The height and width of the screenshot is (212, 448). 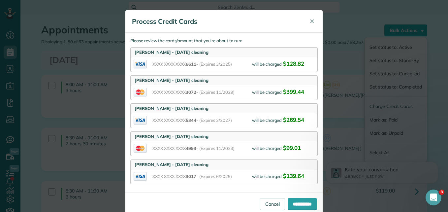 What do you see at coordinates (273, 204) in the screenshot?
I see `a: Cancel` at bounding box center [273, 204].